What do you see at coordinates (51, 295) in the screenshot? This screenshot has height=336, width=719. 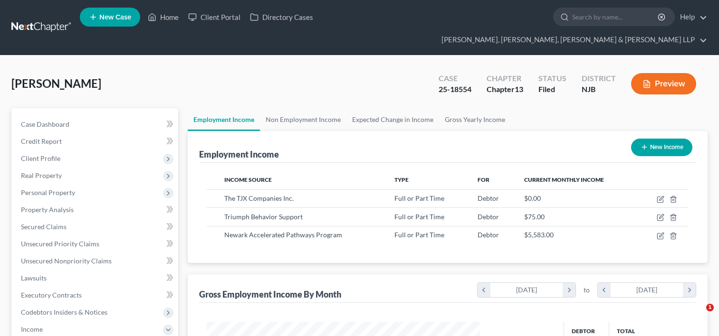 I see `span: Executory Contracts` at bounding box center [51, 295].